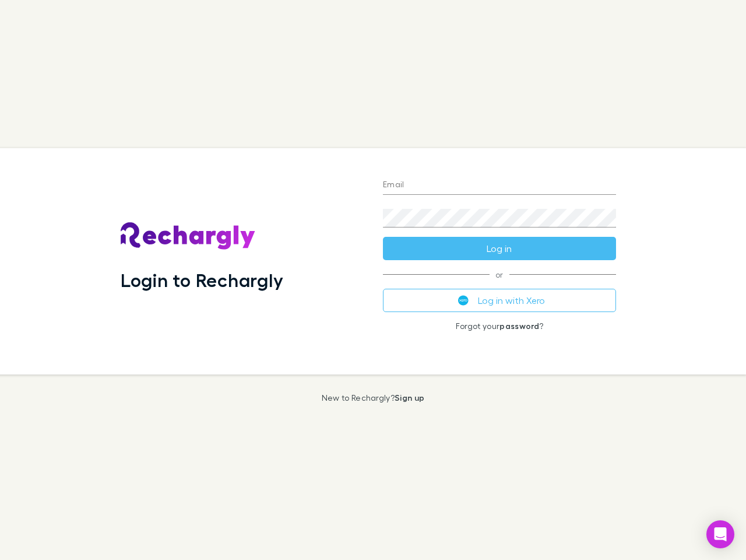 This screenshot has width=746, height=560. I want to click on div: Open Intercom Messenger, so click(721, 534).